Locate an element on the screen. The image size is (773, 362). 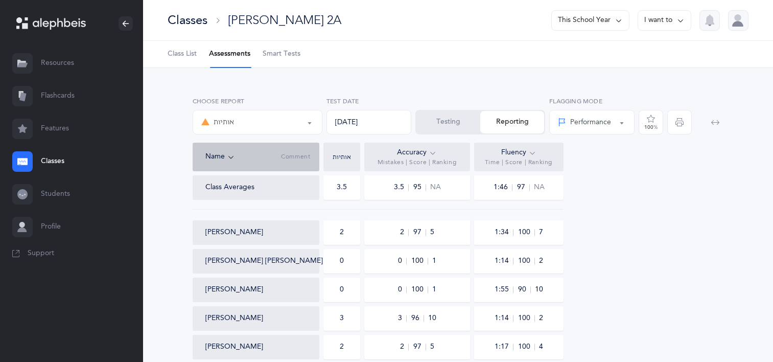
div: Performance is located at coordinates (584, 122).